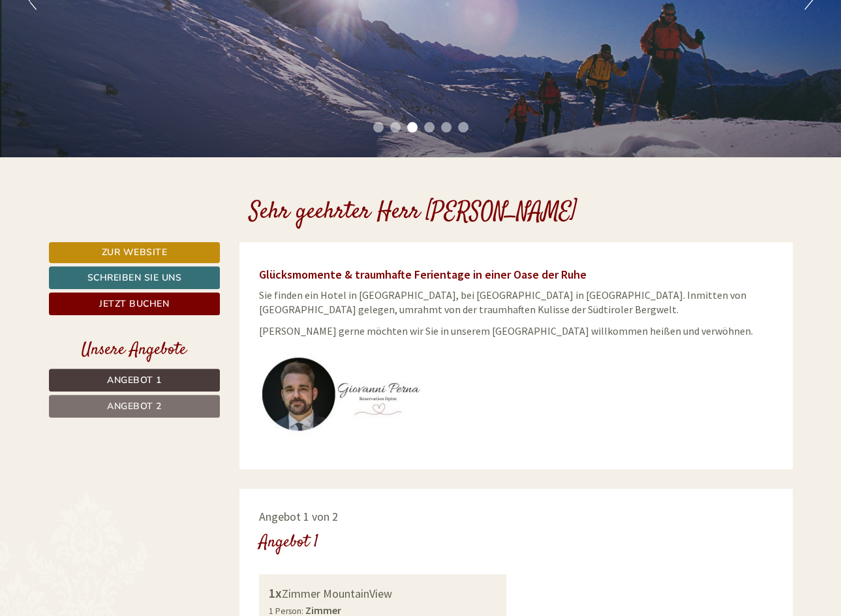 This screenshot has height=616, width=841. I want to click on div: Angebot 1, so click(288, 542).